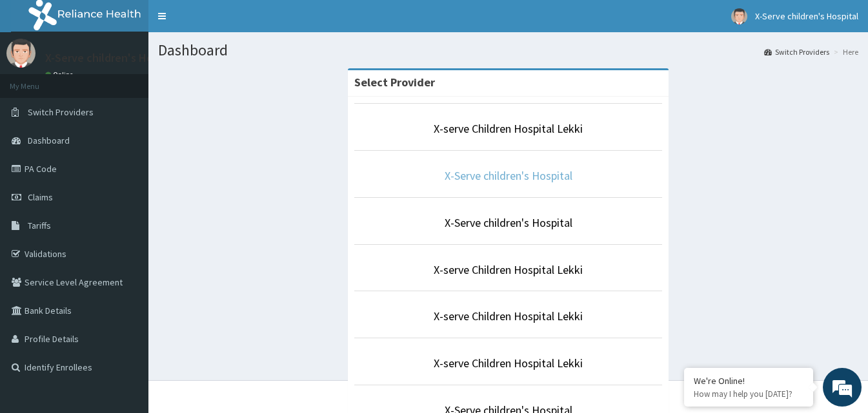 This screenshot has height=413, width=868. Describe the element at coordinates (394, 82) in the screenshot. I see `strong: Select Provider` at that location.